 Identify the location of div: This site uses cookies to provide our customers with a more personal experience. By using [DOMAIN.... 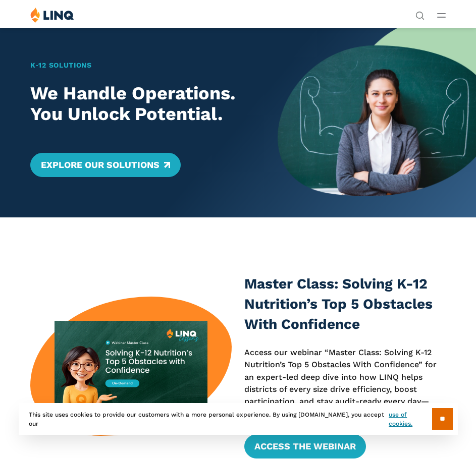
(239, 419).